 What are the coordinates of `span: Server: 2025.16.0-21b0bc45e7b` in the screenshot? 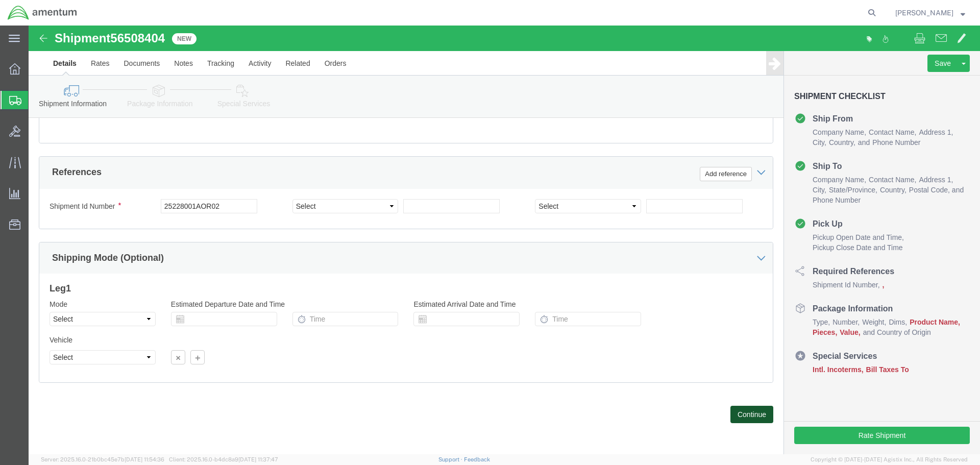 It's located at (103, 459).